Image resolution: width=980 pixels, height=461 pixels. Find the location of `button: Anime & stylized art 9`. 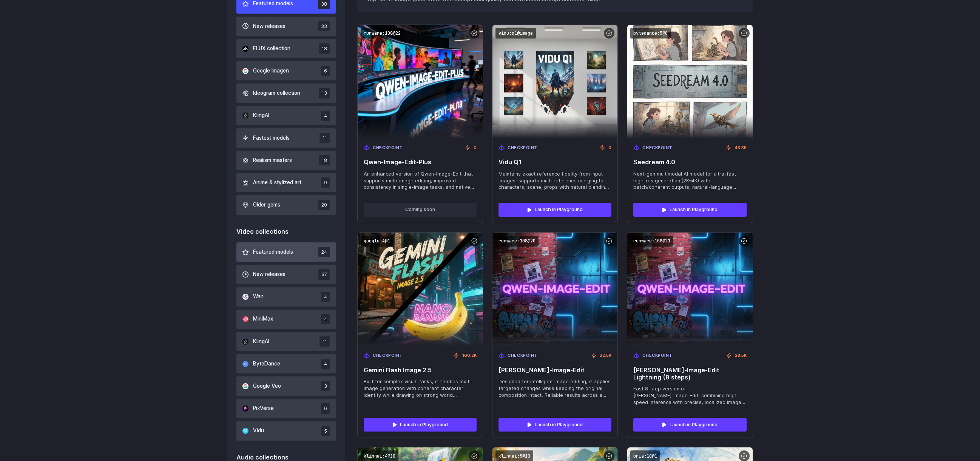

button: Anime & stylized art 9 is located at coordinates (286, 182).